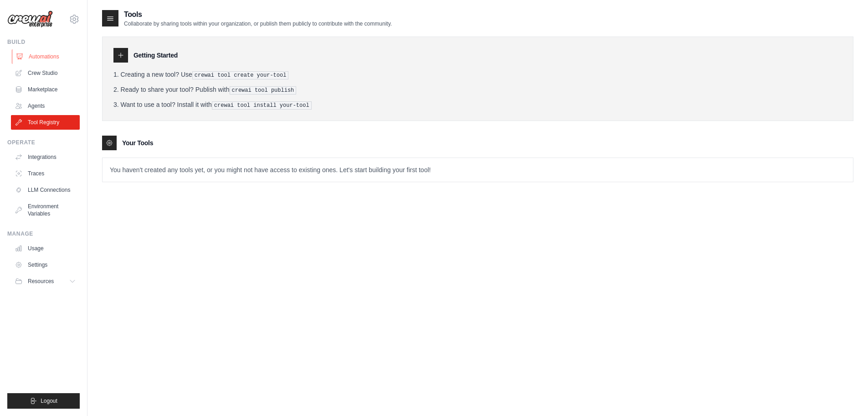 The width and height of the screenshot is (868, 416). I want to click on span: Logout, so click(49, 401).